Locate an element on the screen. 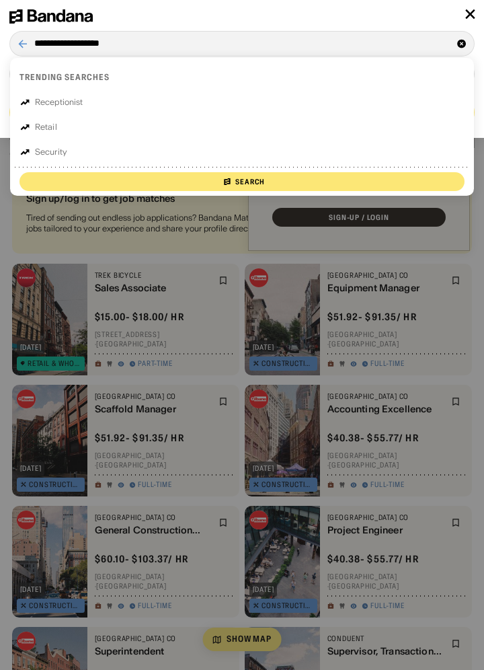 The width and height of the screenshot is (484, 670). img: Bandana logotype is located at coordinates (51, 16).